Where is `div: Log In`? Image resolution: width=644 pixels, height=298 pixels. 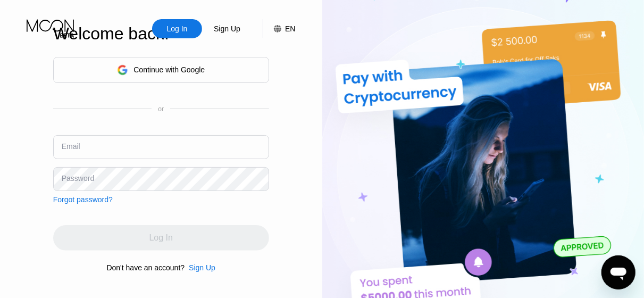
div: Log In is located at coordinates (177, 29).